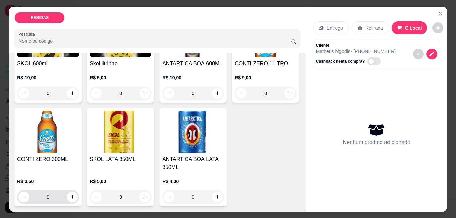 Image resolution: width=456 pixels, height=218 pixels. I want to click on p: C.Local, so click(414, 28).